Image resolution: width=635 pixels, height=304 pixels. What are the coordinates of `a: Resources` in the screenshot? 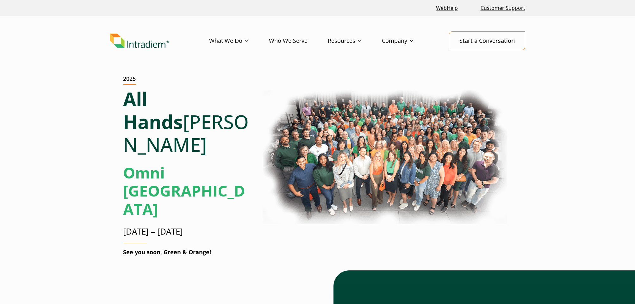 It's located at (355, 41).